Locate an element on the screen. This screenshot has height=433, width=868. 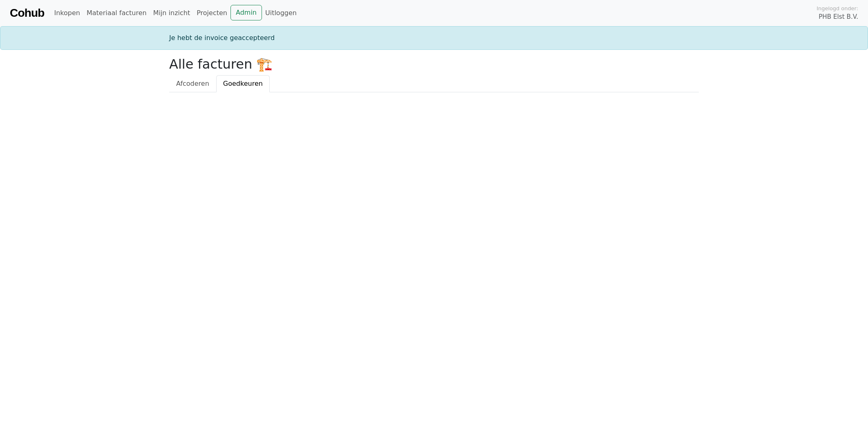
a: Afcoderen is located at coordinates (192, 84).